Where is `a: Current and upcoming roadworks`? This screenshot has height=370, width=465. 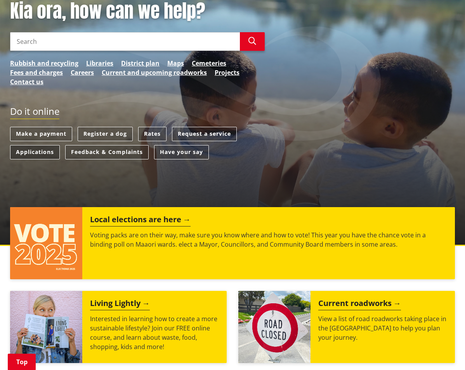
a: Current and upcoming roadworks is located at coordinates (154, 73).